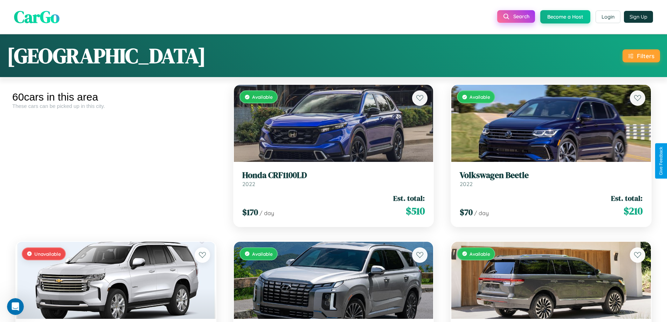 The height and width of the screenshot is (322, 667). Describe the element at coordinates (466, 212) in the screenshot. I see `span: $ 70` at that location.